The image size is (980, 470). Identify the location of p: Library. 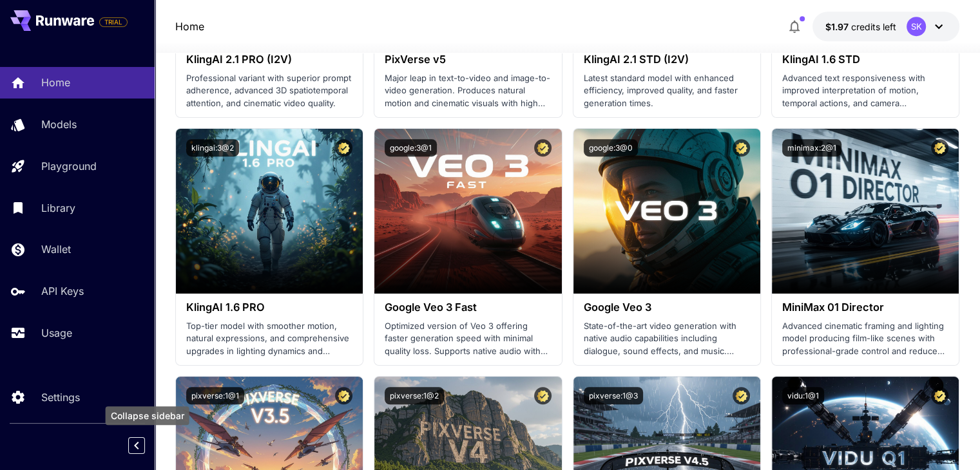
(58, 208).